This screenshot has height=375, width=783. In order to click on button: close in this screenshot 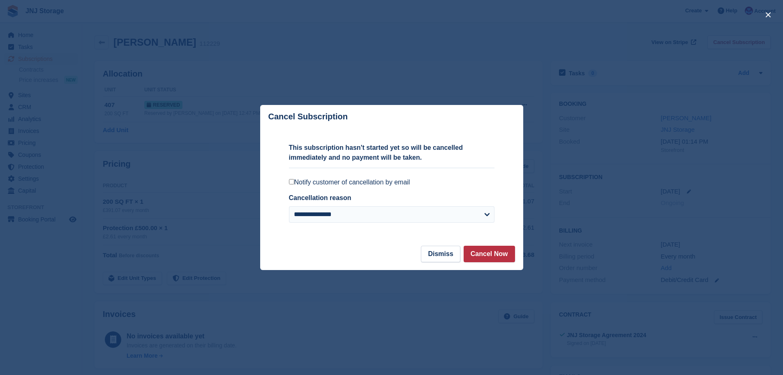, I will do `click(769, 15)`.